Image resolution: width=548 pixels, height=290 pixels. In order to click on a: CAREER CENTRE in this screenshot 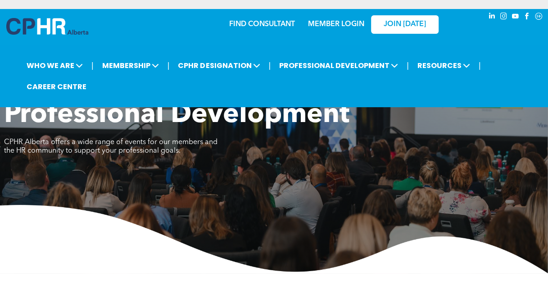, I will do `click(56, 87)`.